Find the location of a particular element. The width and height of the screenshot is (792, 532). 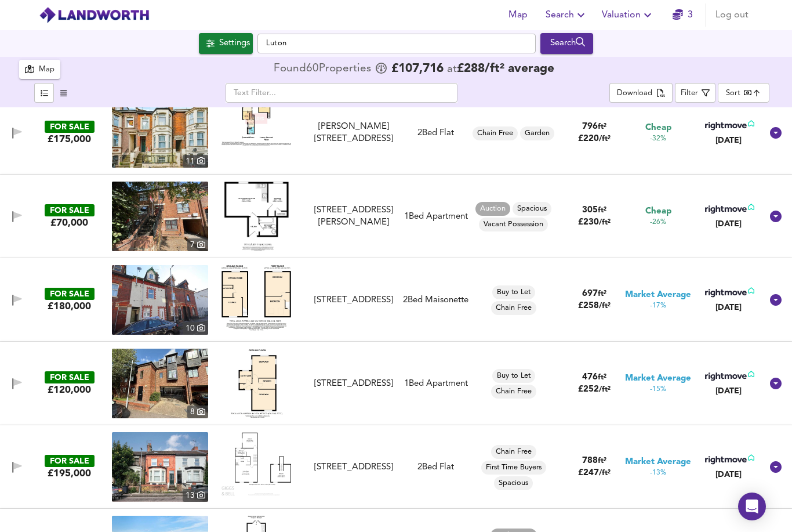

div: Filter is located at coordinates (689, 93).